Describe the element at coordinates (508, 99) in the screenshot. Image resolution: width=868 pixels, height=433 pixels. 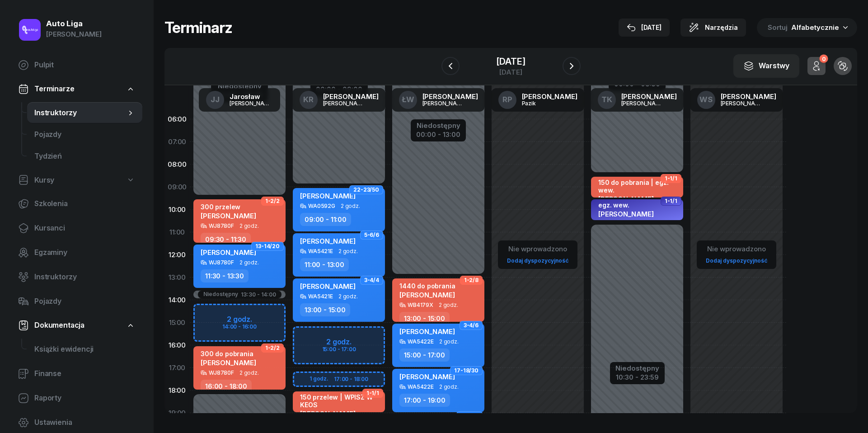
I see `span: RP` at that location.